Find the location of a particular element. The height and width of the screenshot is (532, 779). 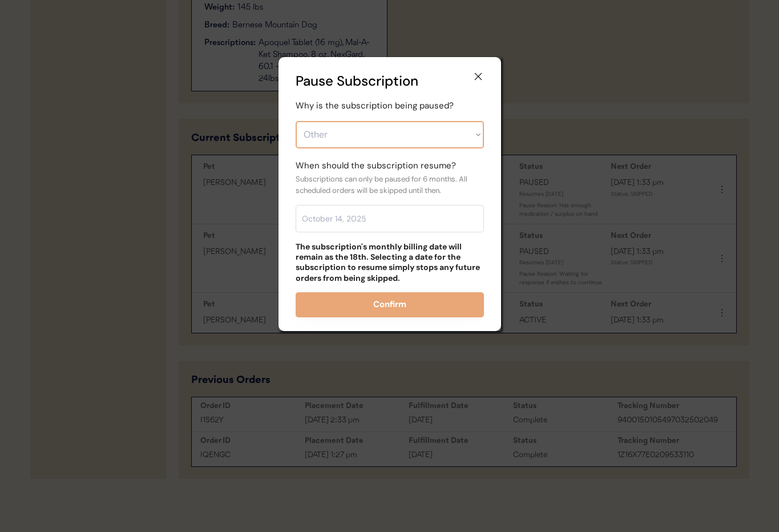

div: Why is the subscription being paused? is located at coordinates (374, 106).